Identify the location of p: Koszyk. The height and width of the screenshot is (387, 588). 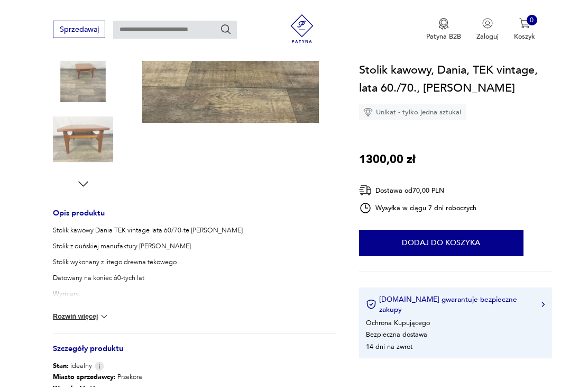
(525, 36).